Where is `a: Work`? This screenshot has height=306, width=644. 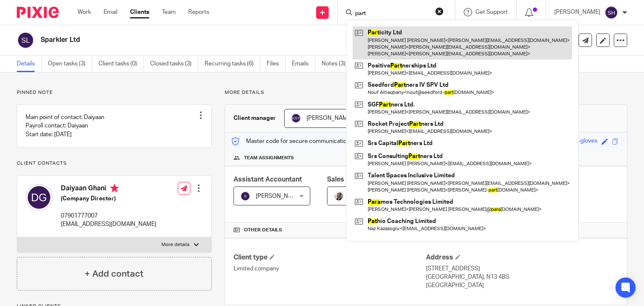
a: Work is located at coordinates (84, 12).